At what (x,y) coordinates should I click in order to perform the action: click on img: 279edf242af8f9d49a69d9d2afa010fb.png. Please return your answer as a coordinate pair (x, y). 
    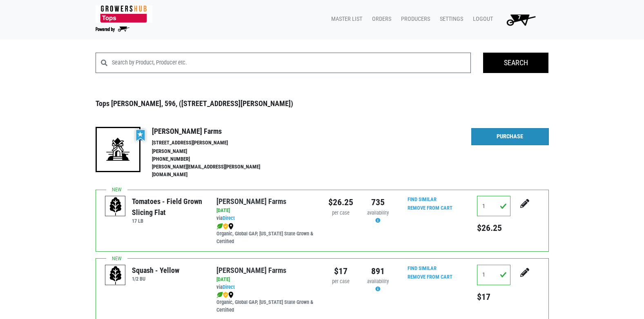
    Looking at the image, I should click on (124, 14).